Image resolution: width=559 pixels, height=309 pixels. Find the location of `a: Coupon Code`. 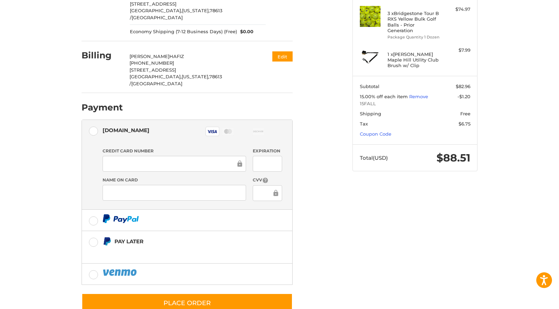

a: Coupon Code is located at coordinates (376, 134).